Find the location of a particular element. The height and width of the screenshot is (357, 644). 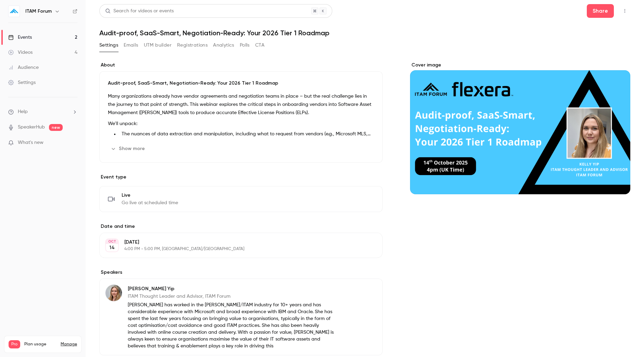

p: We’ll unpack: is located at coordinates (241, 124).